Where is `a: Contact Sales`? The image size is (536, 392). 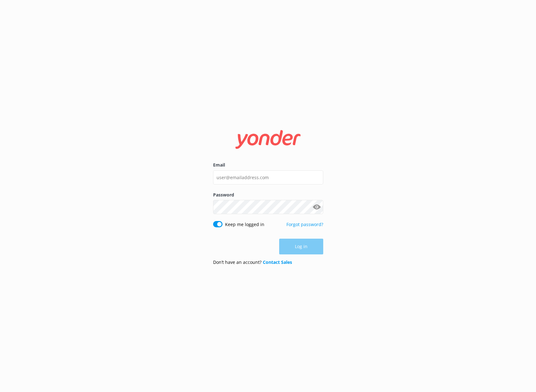
a: Contact Sales is located at coordinates (277, 262).